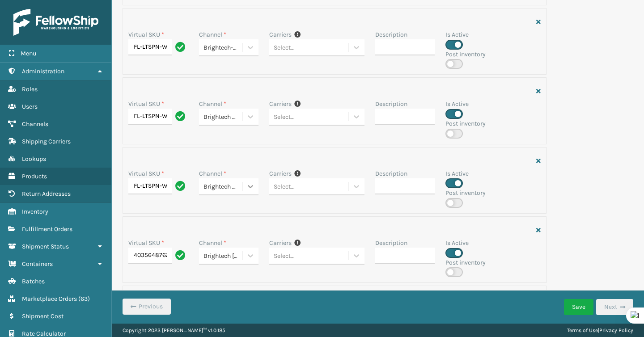 This screenshot has height=337, width=644. I want to click on span: Channels, so click(35, 124).